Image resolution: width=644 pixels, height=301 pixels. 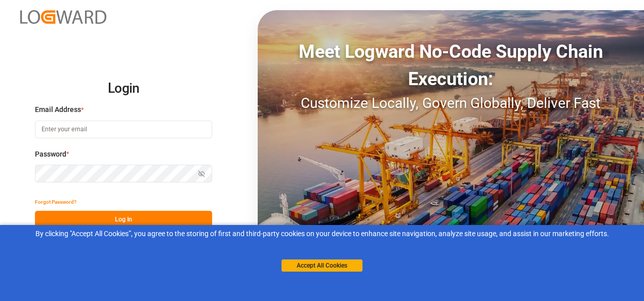 I want to click on button: Accept All Cookies, so click(x=322, y=266).